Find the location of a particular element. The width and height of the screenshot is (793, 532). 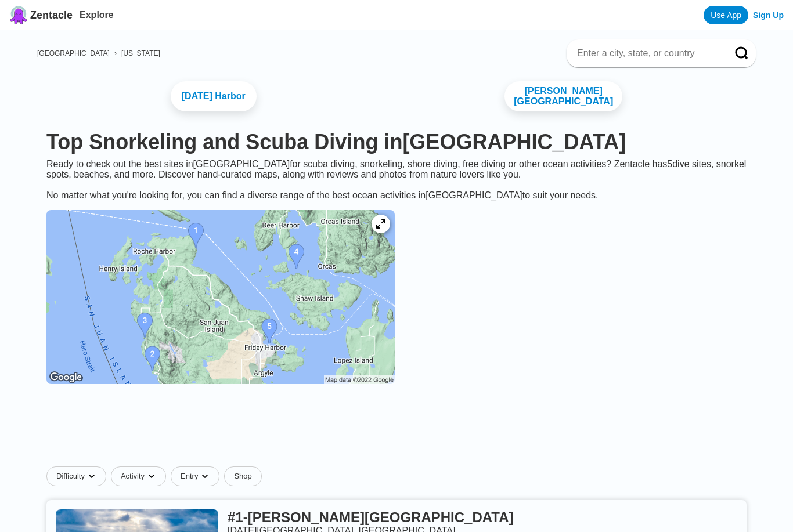

span: Zentacle is located at coordinates (51, 15).